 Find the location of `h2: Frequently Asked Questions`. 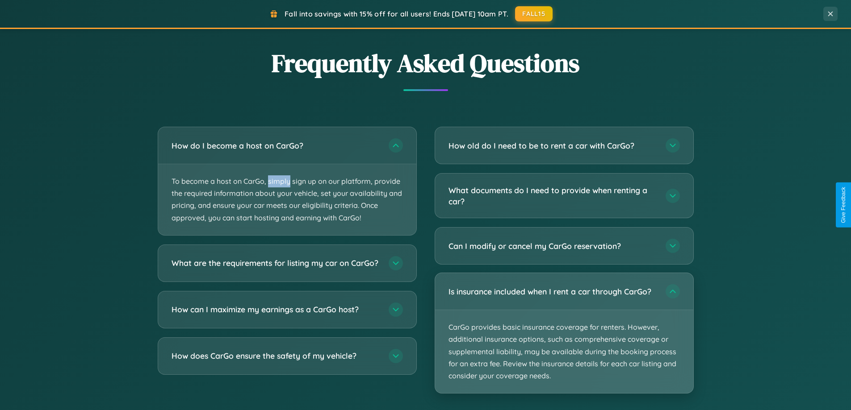

h2: Frequently Asked Questions is located at coordinates (425, 63).